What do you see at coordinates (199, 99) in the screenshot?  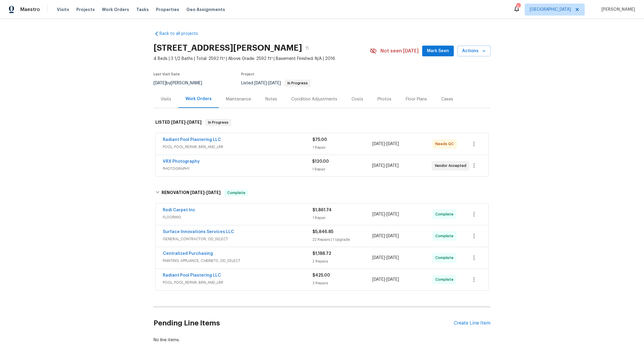 I see `div: Work Orders` at bounding box center [199, 99].